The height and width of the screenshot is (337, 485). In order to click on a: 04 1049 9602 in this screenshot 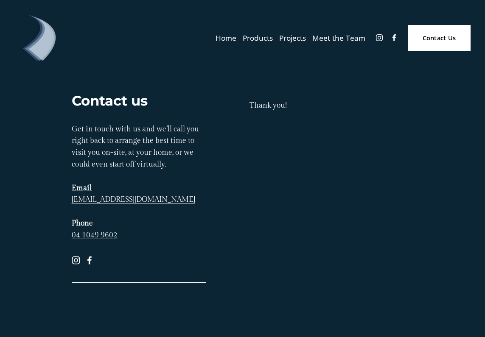, I will do `click(95, 236)`.